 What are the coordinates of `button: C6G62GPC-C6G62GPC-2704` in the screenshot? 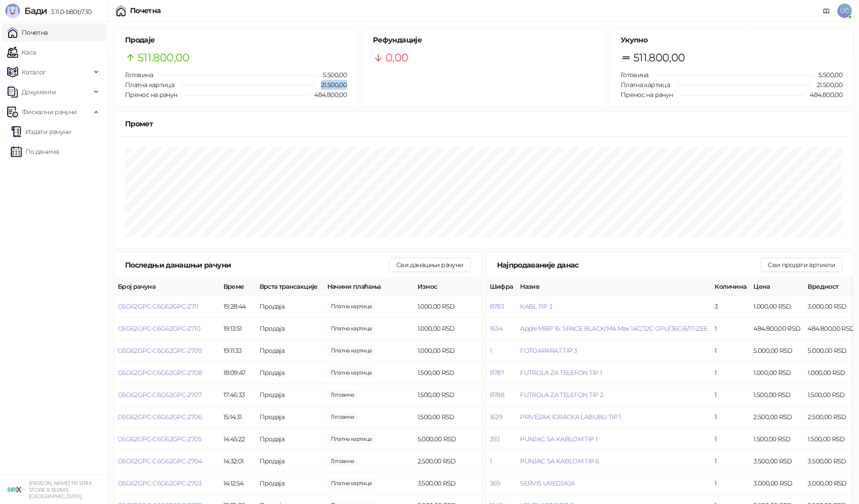 It's located at (159, 461).